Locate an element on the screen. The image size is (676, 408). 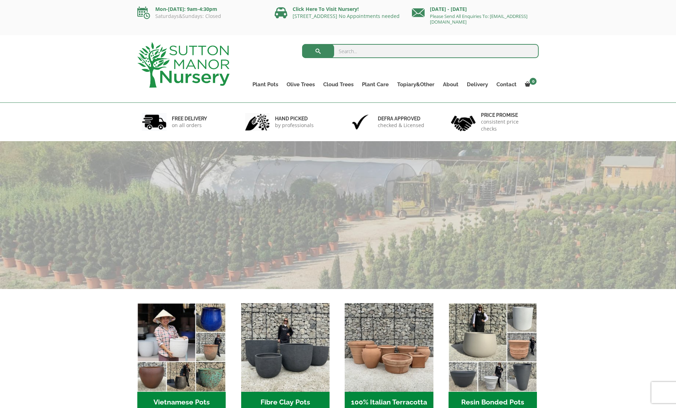
img: Home - 67232D1B A461 444F B0F6 BDEDC2C7E10B 1 105 c is located at coordinates (492, 347).